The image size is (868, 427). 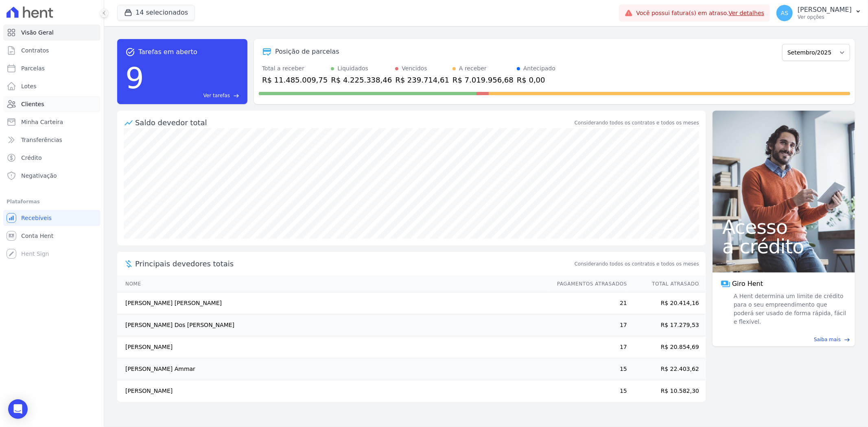 What do you see at coordinates (414, 68) in the screenshot?
I see `div: Vencidos` at bounding box center [414, 68].